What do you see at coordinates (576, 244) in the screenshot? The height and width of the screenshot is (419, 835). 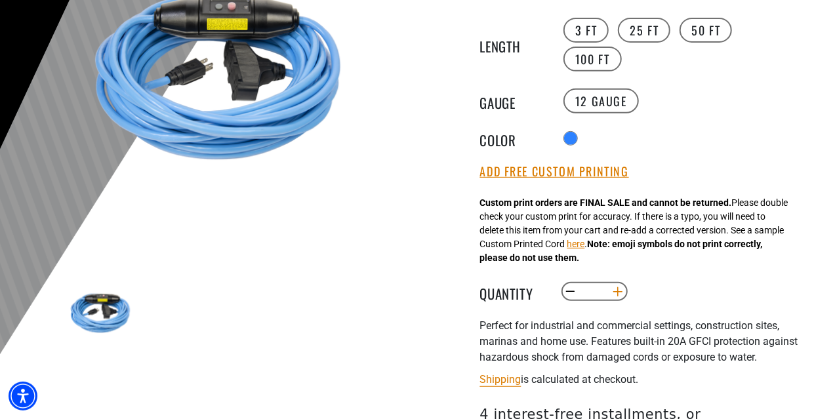 I see `button: here` at bounding box center [576, 244].